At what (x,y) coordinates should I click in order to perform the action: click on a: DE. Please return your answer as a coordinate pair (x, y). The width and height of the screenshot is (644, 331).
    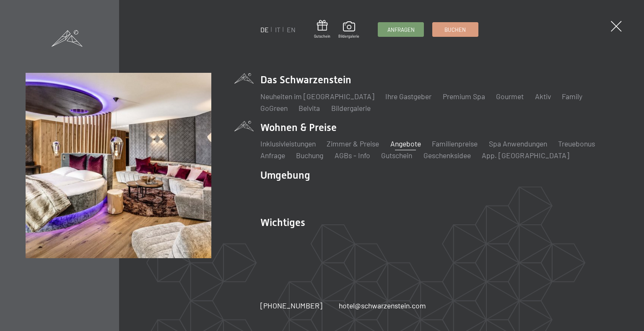
    Looking at the image, I should click on (265, 29).